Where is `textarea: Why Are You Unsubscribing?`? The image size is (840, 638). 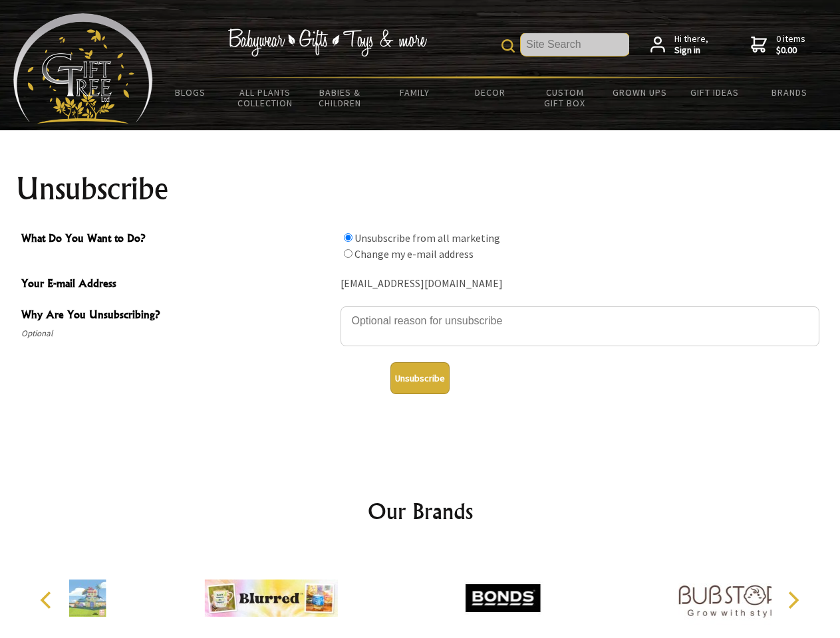
textarea: Why Are You Unsubscribing? is located at coordinates (580, 326).